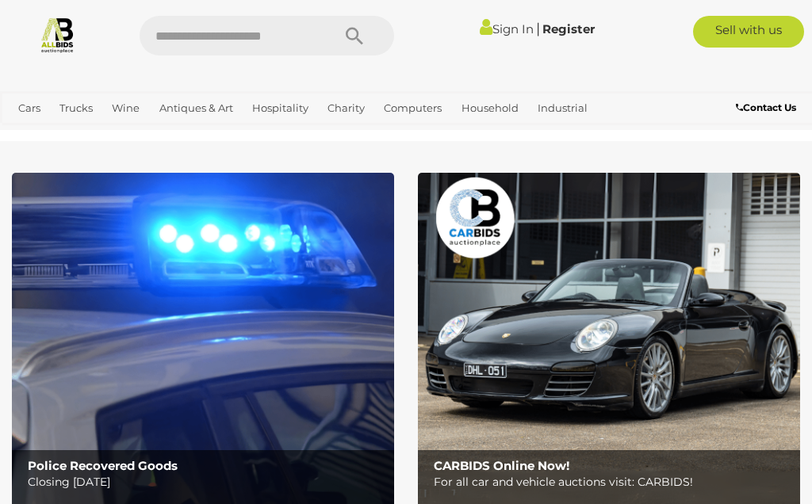 The height and width of the screenshot is (504, 812). What do you see at coordinates (502, 465) in the screenshot?
I see `b: CARBIDS Online Now!` at bounding box center [502, 465].